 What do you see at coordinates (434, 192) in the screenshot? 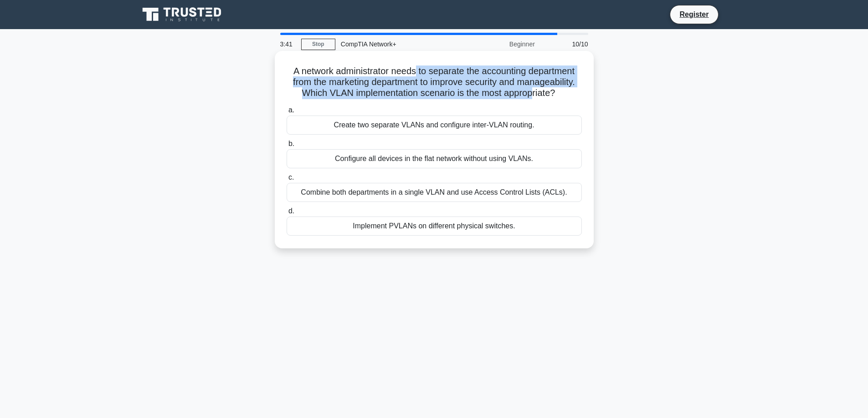
I see `div: Combine both departments in a single VLAN and use Access Control Lists (ACLs).` at bounding box center [434, 192].